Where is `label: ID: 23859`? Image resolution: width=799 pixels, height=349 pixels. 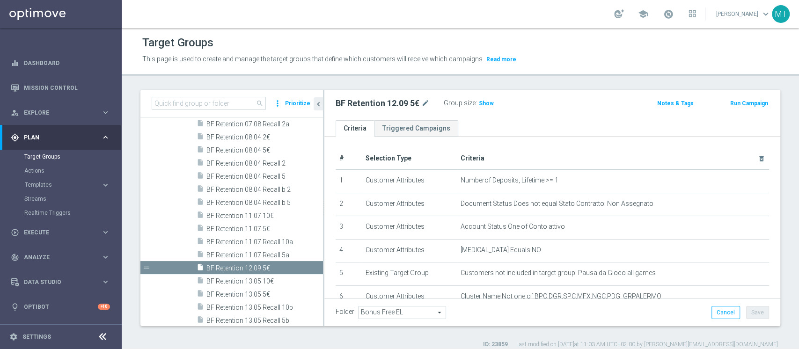
label: ID: 23859 is located at coordinates (495, 344).